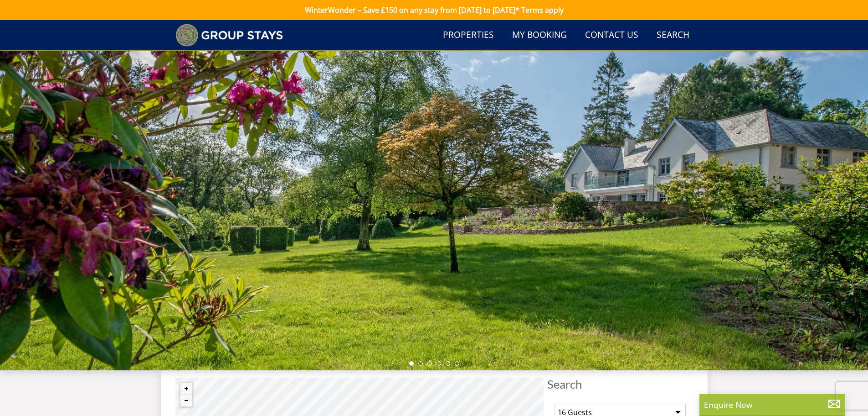  I want to click on a: Search, so click(673, 35).